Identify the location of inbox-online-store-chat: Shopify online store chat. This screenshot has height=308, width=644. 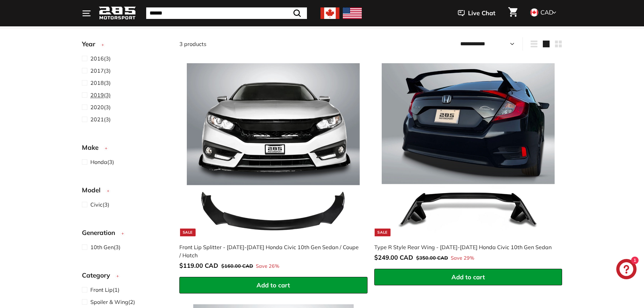
(627, 270).